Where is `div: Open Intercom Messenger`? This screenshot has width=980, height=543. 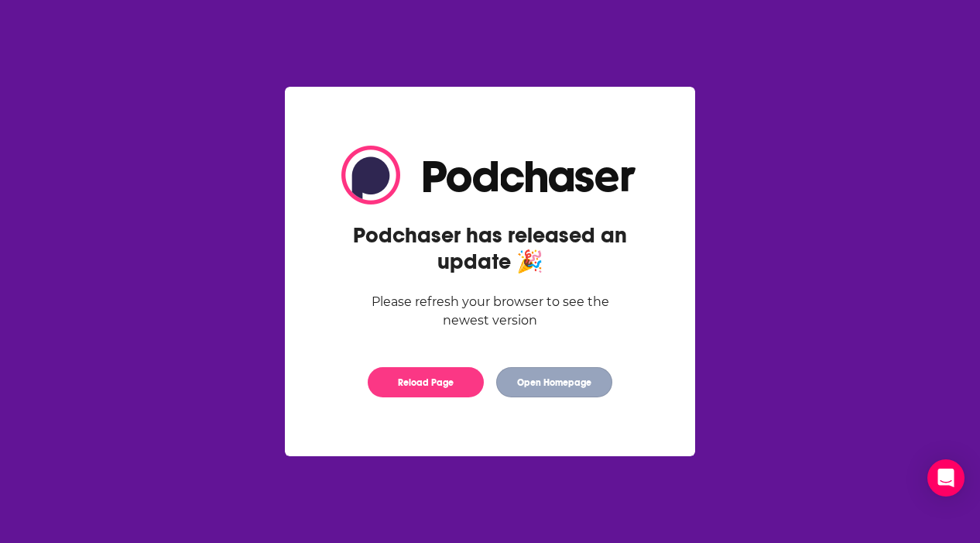
div: Open Intercom Messenger is located at coordinates (946, 478).